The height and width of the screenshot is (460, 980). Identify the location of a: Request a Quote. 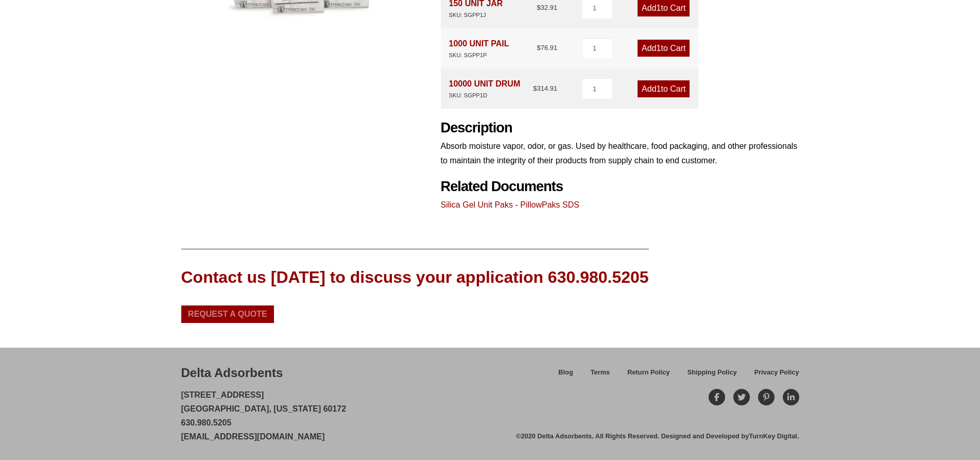
(227, 314).